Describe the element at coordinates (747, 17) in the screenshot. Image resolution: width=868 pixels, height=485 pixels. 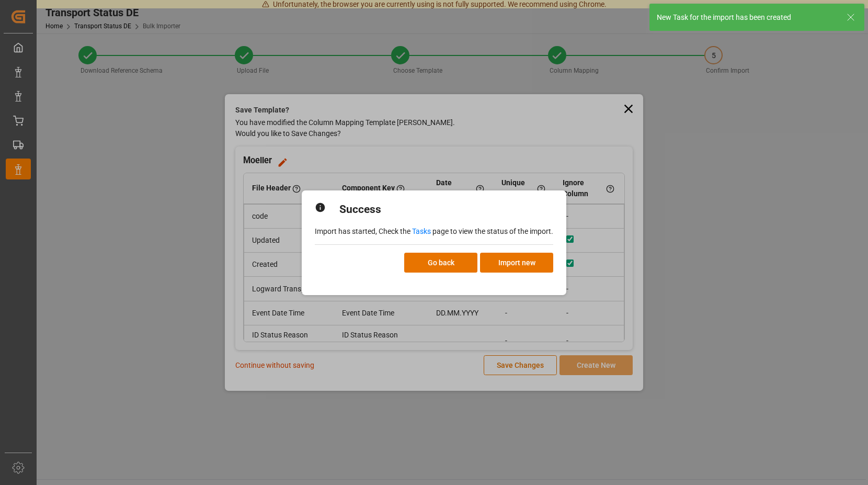
I see `div: New Task for the import has been created` at that location.